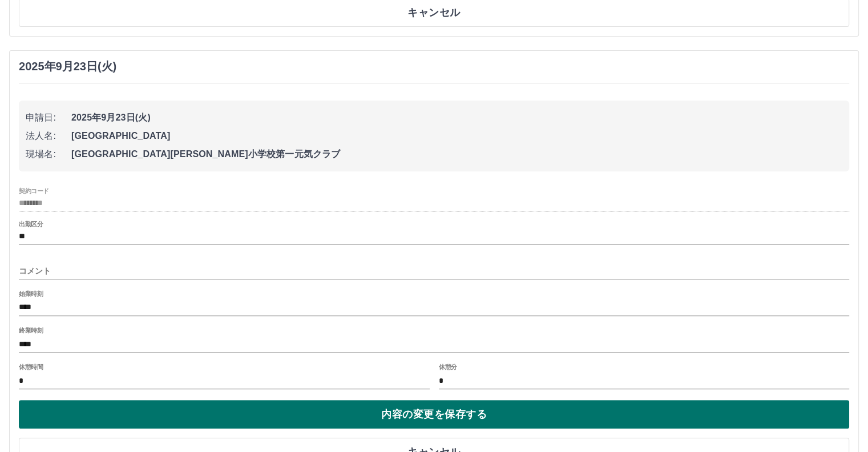 The height and width of the screenshot is (452, 868). What do you see at coordinates (31, 223) in the screenshot?
I see `label: 出勤区分` at bounding box center [31, 223].